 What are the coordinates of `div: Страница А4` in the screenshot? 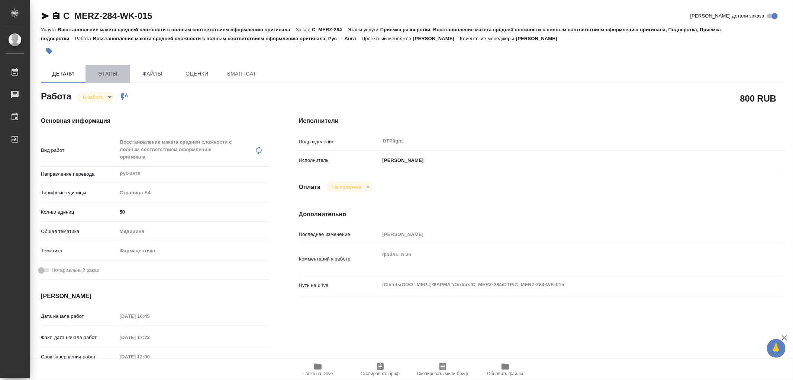 It's located at (193, 193).